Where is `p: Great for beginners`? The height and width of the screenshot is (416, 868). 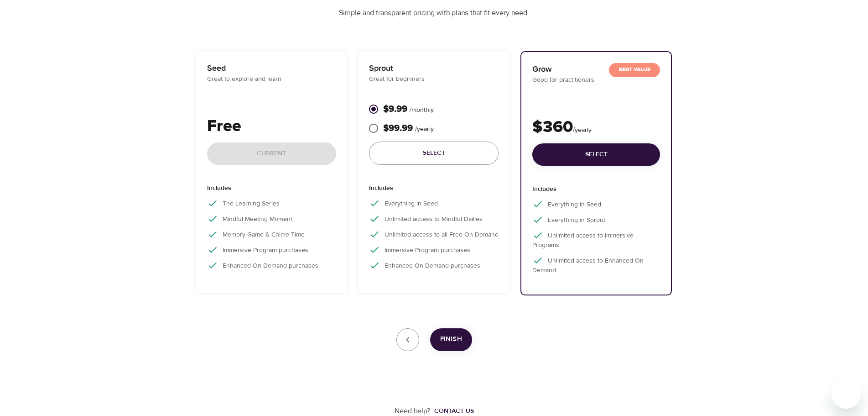
p: Great for beginners is located at coordinates (434, 79).